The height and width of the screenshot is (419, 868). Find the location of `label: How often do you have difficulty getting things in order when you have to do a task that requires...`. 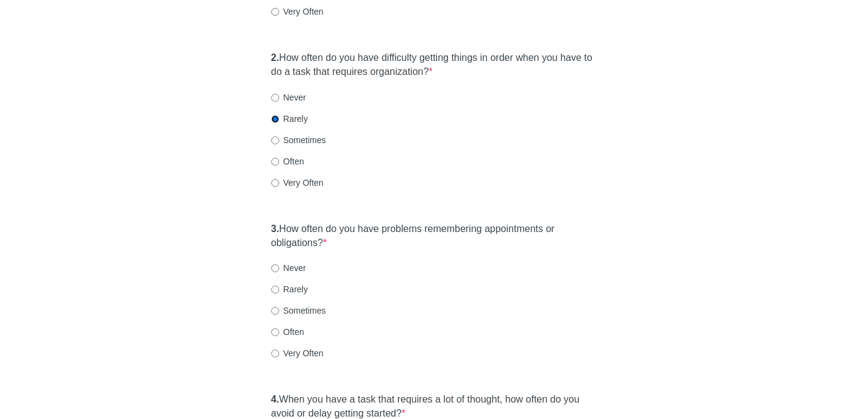

label: How often do you have difficulty getting things in order when you have to do a task that requires... is located at coordinates (434, 65).